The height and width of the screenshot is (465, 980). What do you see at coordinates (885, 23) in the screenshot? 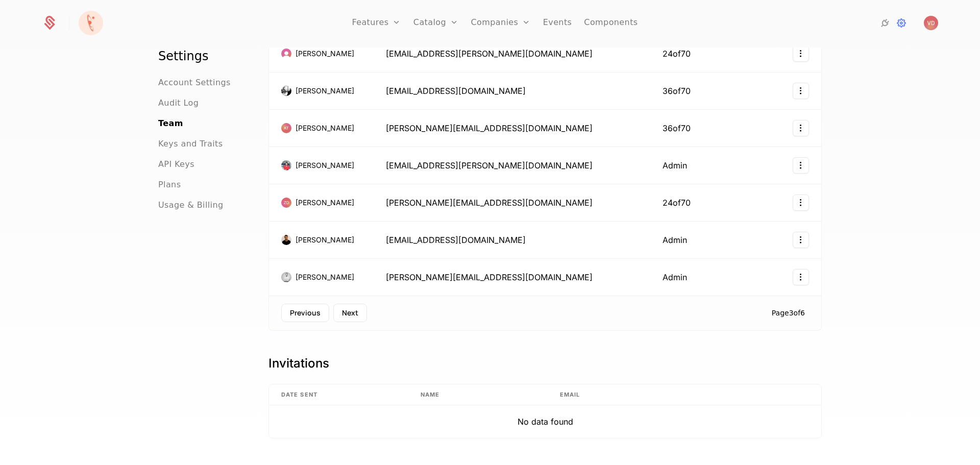
I see `a: Integrations` at bounding box center [885, 23].